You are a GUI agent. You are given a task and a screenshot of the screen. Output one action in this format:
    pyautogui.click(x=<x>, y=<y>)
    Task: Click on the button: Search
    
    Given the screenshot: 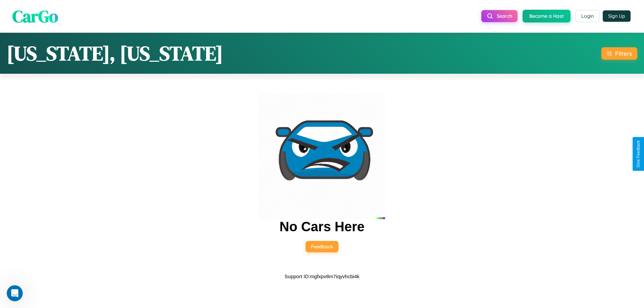 What is the action you would take?
    pyautogui.click(x=499, y=16)
    